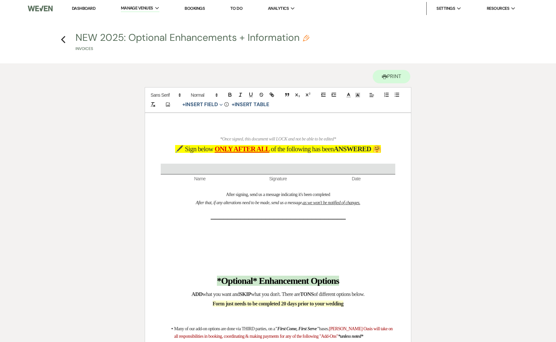 This screenshot has height=342, width=556. I want to click on span: of the following has been, so click(302, 149).